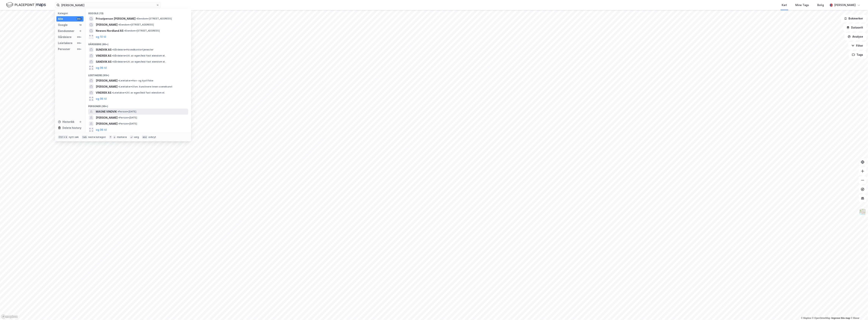  What do you see at coordinates (152, 137) in the screenshot?
I see `div: avbryt` at bounding box center [152, 137].